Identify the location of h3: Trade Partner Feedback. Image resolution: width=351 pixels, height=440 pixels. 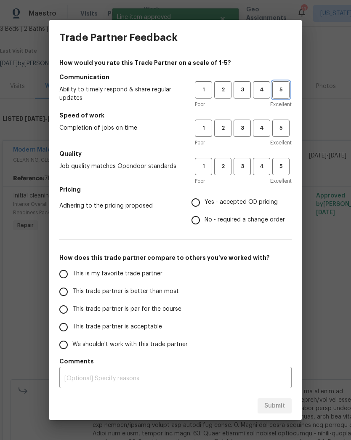
(118, 37).